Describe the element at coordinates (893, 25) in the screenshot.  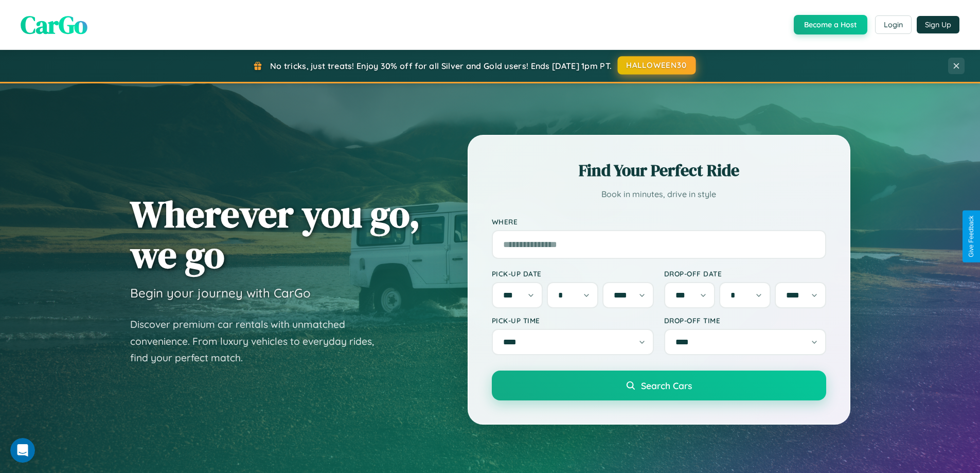
I see `button: Login` at that location.